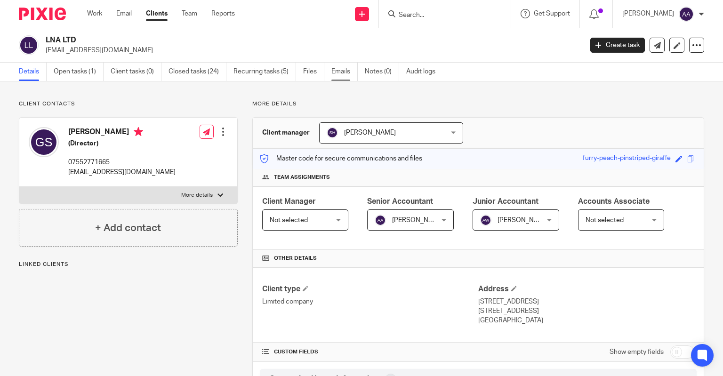 The height and width of the screenshot is (376, 723). I want to click on a: Files, so click(314, 72).